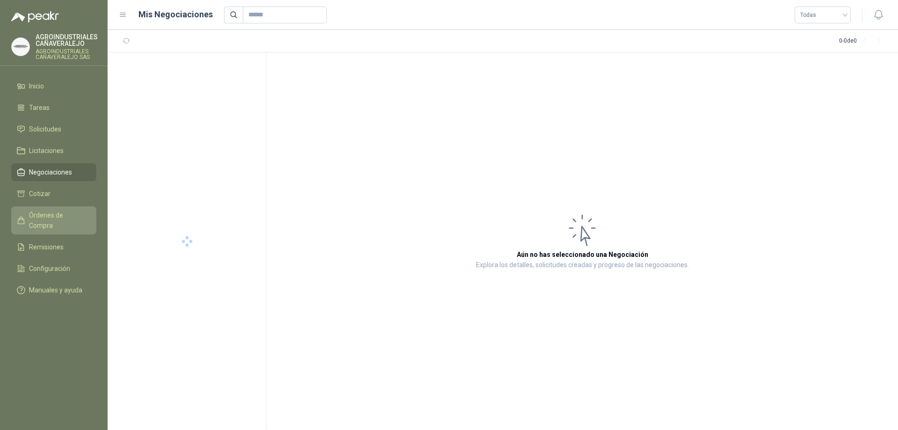 This screenshot has width=898, height=430. Describe the element at coordinates (582, 265) in the screenshot. I see `p: Explora los detalles, solicitudes creadas y progreso de las negociaciones.` at that location.